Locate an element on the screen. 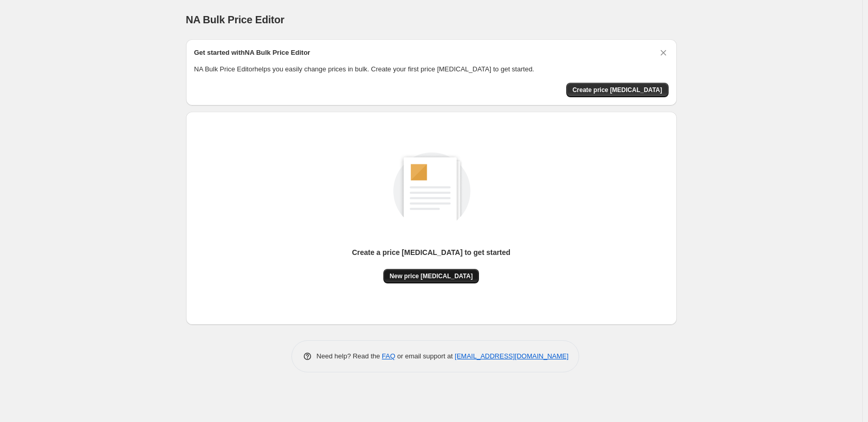 The height and width of the screenshot is (422, 868). span: or email support at is located at coordinates (425, 355).